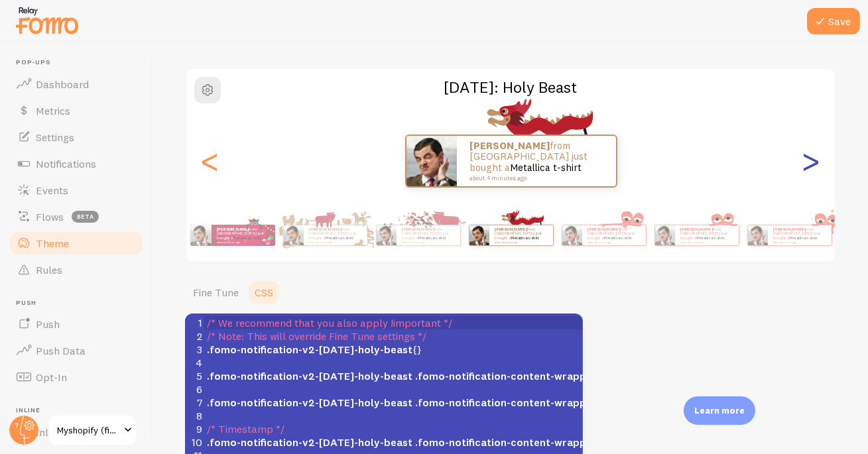 The width and height of the screenshot is (868, 454). What do you see at coordinates (811, 161) in the screenshot?
I see `div: Next slide` at bounding box center [811, 161].